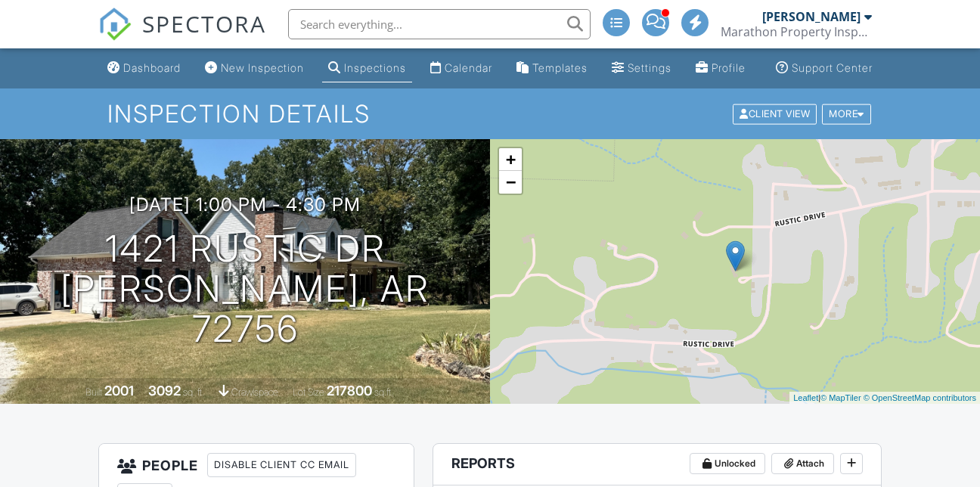  I want to click on div: Support Center, so click(831, 67).